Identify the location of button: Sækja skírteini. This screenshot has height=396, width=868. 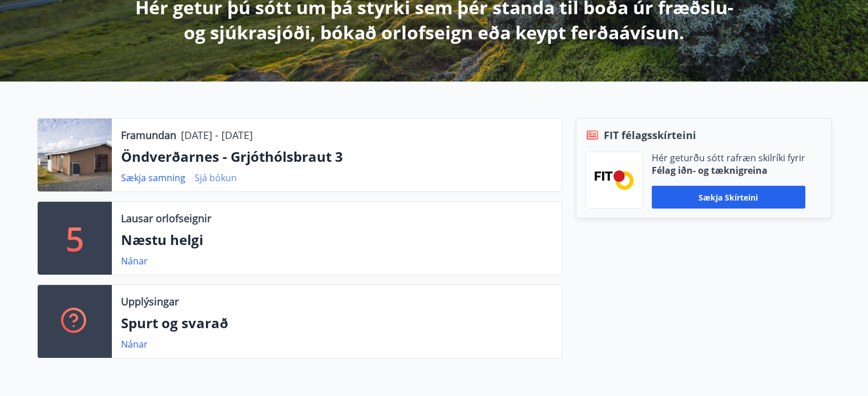
(728, 198).